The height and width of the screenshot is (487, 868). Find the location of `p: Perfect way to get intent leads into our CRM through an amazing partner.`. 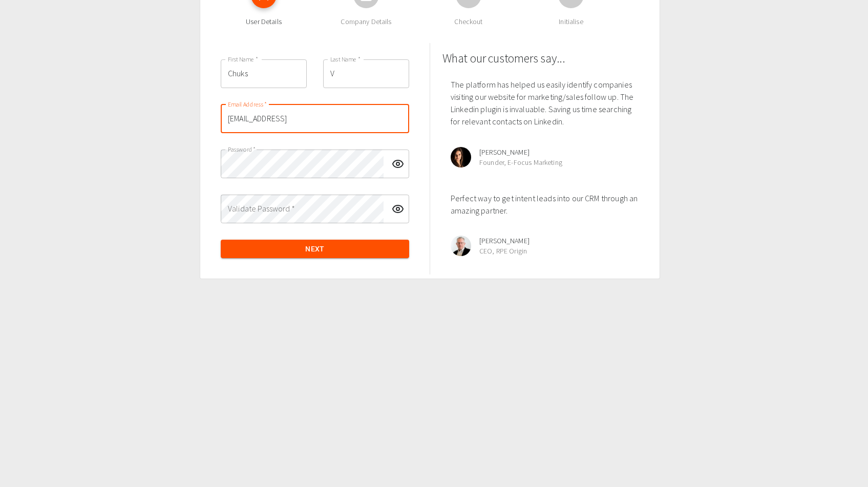

p: Perfect way to get intent leads into our CRM through an amazing partner. is located at coordinates (545, 204).